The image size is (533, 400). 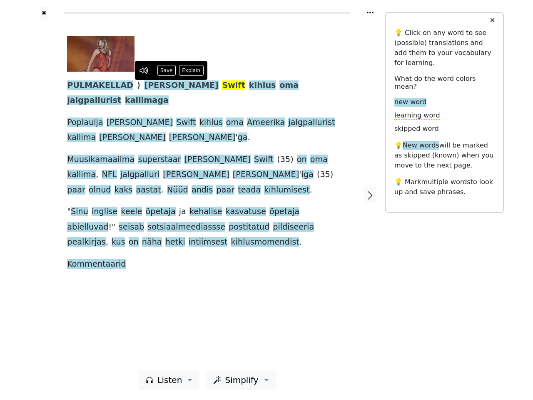 I want to click on span: kasvatuse, so click(x=246, y=212).